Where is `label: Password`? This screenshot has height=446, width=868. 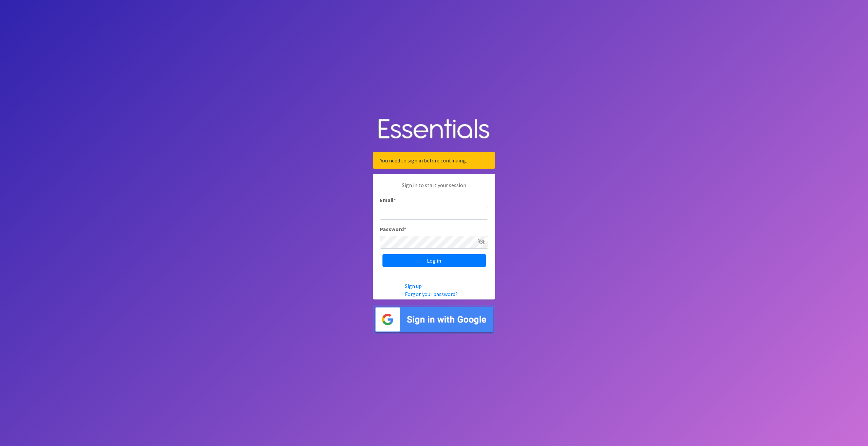 label: Password is located at coordinates (393, 229).